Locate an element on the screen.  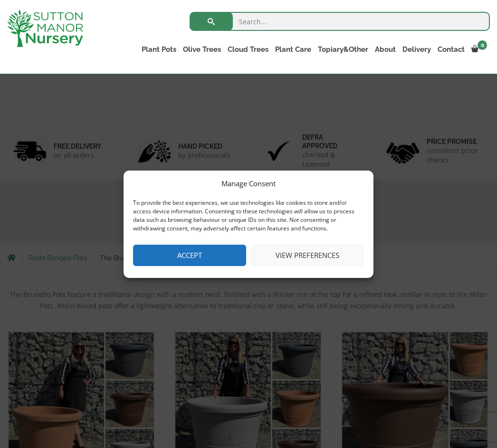
a: Topiary&Other is located at coordinates (343, 49).